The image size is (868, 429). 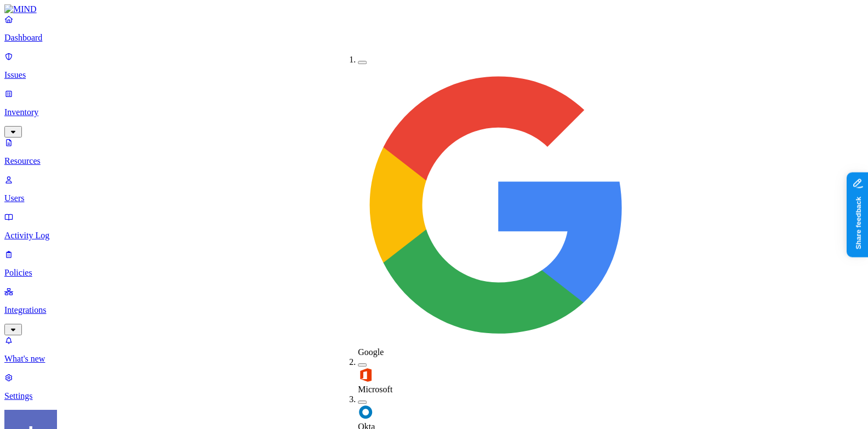 I want to click on a: What's new, so click(x=434, y=349).